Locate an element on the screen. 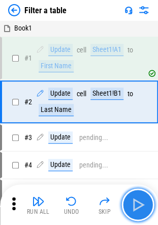 The image size is (158, 225). div: Sheet1!A1 is located at coordinates (107, 50).